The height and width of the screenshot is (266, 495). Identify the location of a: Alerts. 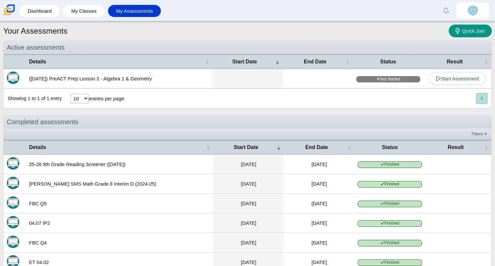
(446, 10).